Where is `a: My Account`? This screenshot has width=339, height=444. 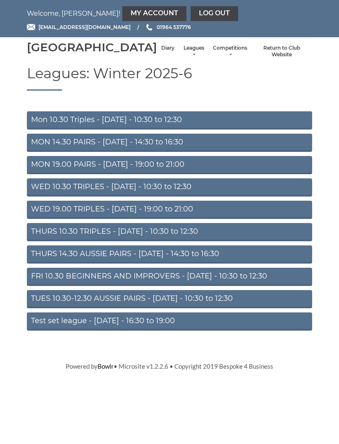
a: My Account is located at coordinates (154, 14).